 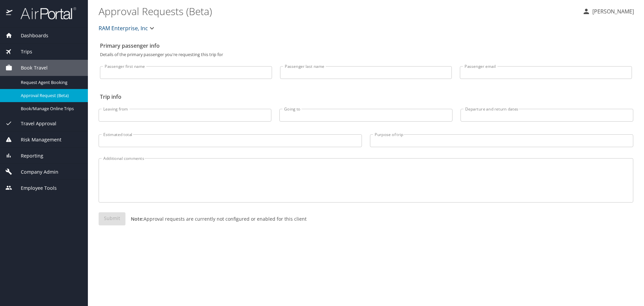 I want to click on span: RAM Enterprise, Inc, so click(x=123, y=28).